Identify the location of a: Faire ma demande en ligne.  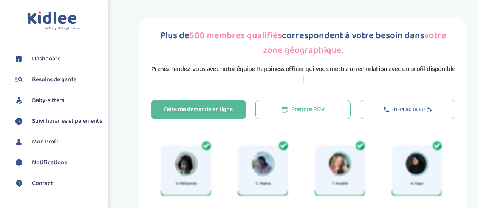
(198, 110).